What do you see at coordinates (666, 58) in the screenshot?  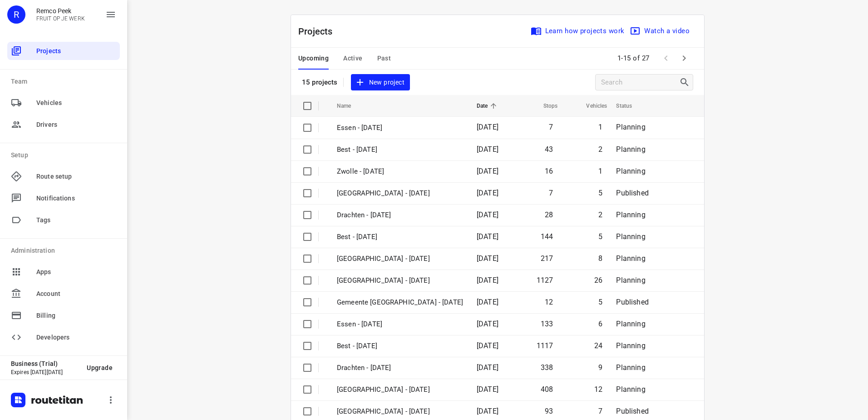 I see `span: Previous Page` at bounding box center [666, 58].